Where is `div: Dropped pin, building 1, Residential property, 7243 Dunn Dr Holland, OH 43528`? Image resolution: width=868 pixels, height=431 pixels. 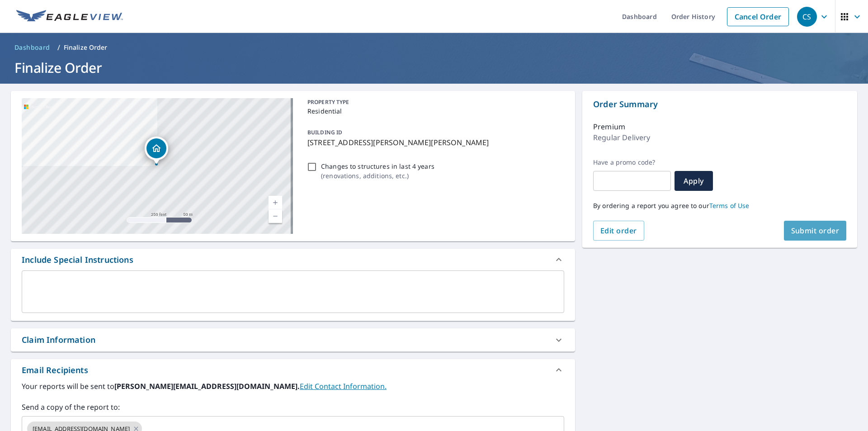
div: Dropped pin, building 1, Residential property, 7243 Dunn Dr Holland, OH 43528 is located at coordinates (156, 150).